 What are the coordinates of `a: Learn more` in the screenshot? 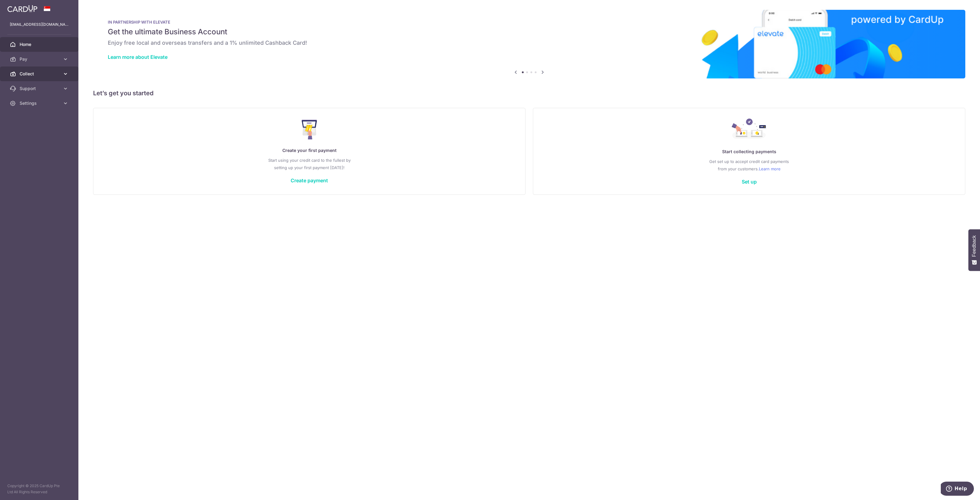 It's located at (770, 169).